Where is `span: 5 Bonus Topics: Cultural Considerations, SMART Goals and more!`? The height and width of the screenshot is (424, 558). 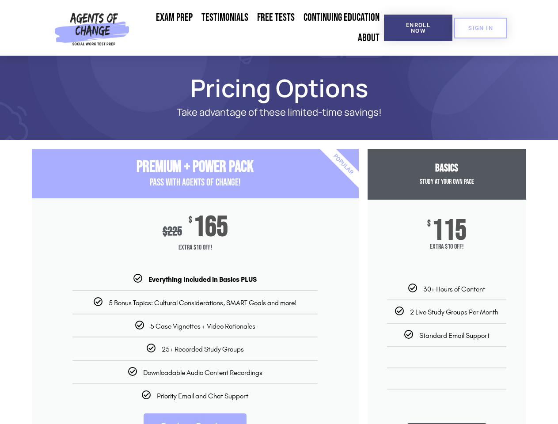 span: 5 Bonus Topics: Cultural Considerations, SMART Goals and more! is located at coordinates (202, 303).